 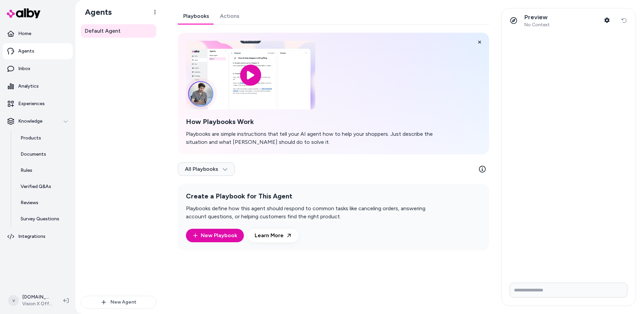 What do you see at coordinates (24, 13) in the screenshot?
I see `img: alby Logo` at bounding box center [24, 13].